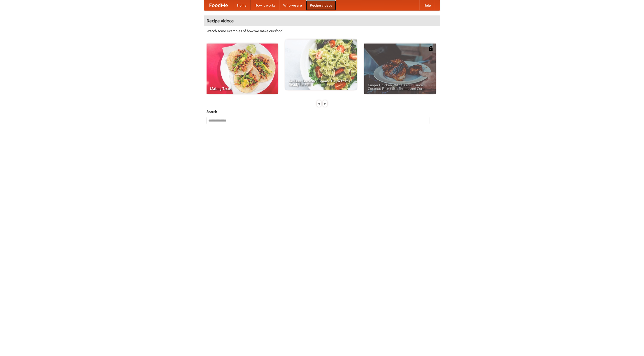  What do you see at coordinates (292, 6) in the screenshot?
I see `a: Who we are` at bounding box center [292, 6].